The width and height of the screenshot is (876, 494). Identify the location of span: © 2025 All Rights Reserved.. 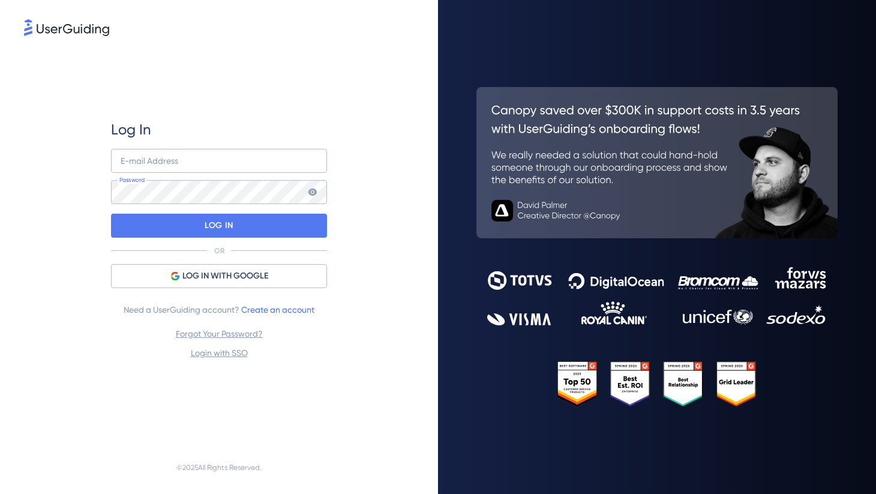
(219, 468).